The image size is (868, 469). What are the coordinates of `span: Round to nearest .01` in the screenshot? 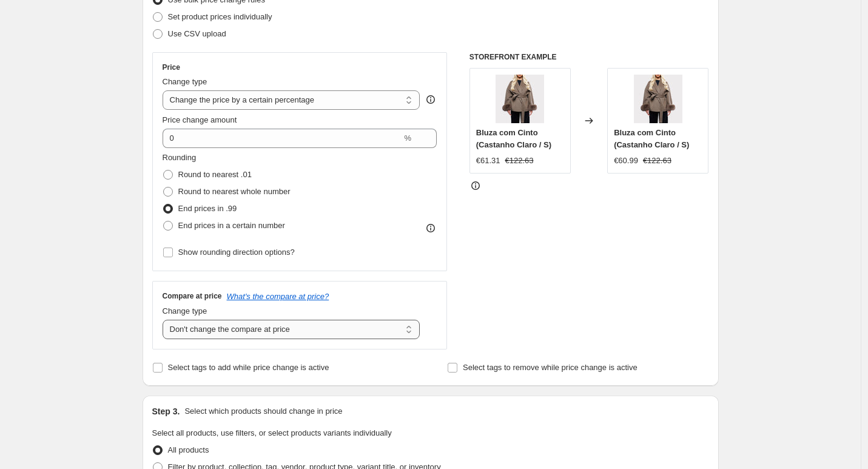 It's located at (215, 174).